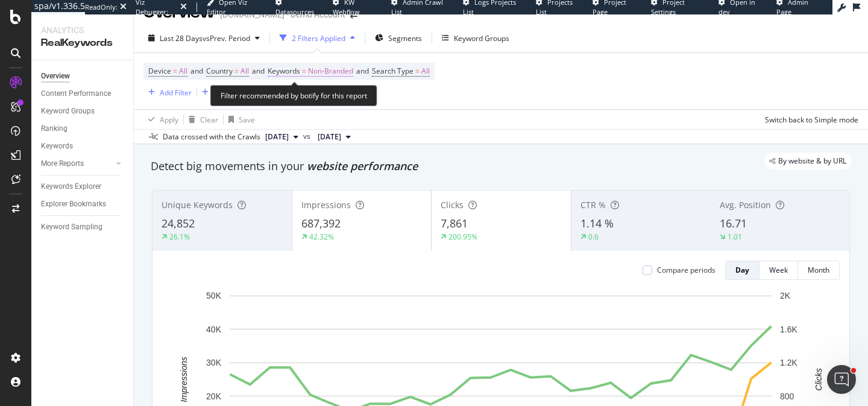  I want to click on div: arrow-right-arrow-left, so click(354, 15).